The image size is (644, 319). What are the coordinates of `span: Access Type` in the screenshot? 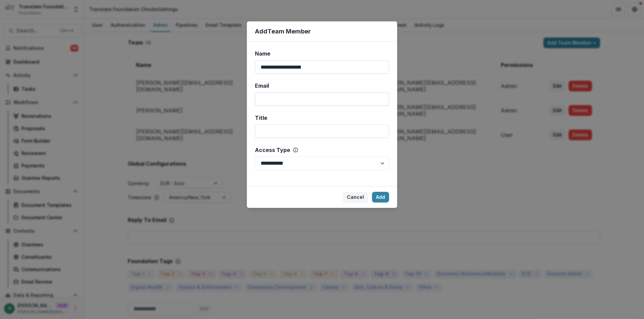 It's located at (272, 150).